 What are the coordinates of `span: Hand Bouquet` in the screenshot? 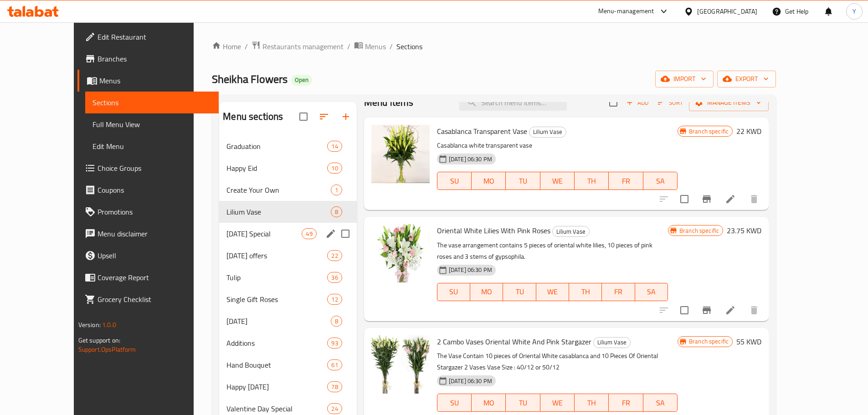 It's located at (276, 365).